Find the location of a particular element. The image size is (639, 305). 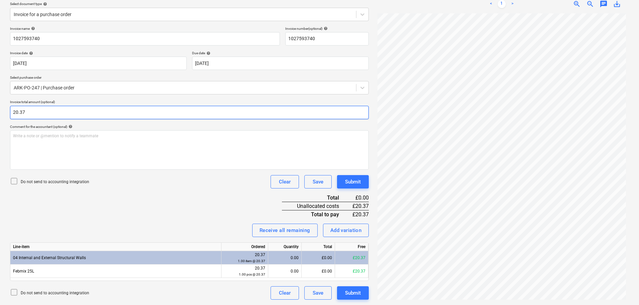

span: 04 Internal and External Structural Walls is located at coordinates (49, 257).